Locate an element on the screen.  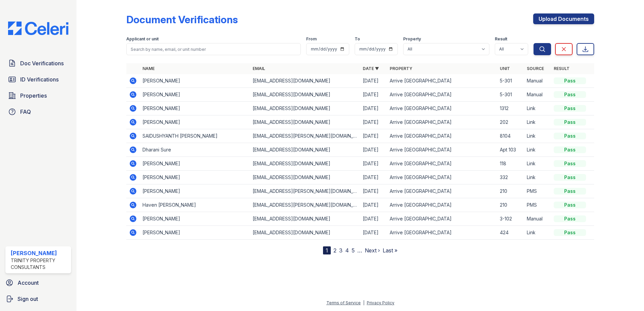
img: CE_Logo_Blue-a8612792a0a2168367f1c8372b55b34899dd931a85d93a1a3d3e32e68fde9ad4.png is located at coordinates (38, 29).